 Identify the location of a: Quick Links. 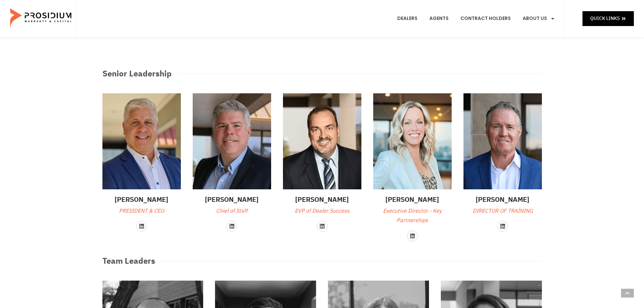
(608, 18).